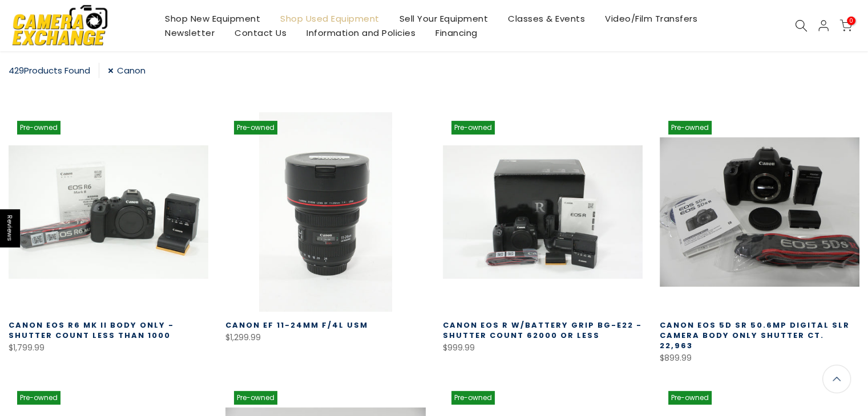 Image resolution: width=868 pixels, height=416 pixels. I want to click on span: 429, so click(16, 70).